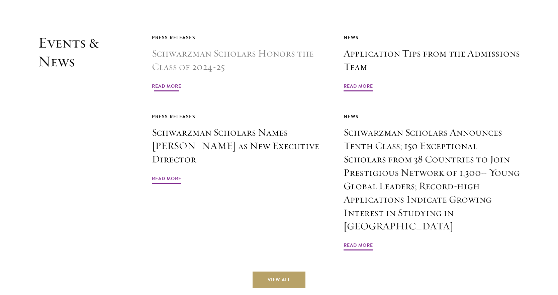 This screenshot has height=295, width=558. Describe the element at coordinates (432, 182) in the screenshot. I see `a: News Schwarzman Scholars Announces Tenth Class; 150 Exceptional Scholars from 38 Countries to Joi...` at that location.